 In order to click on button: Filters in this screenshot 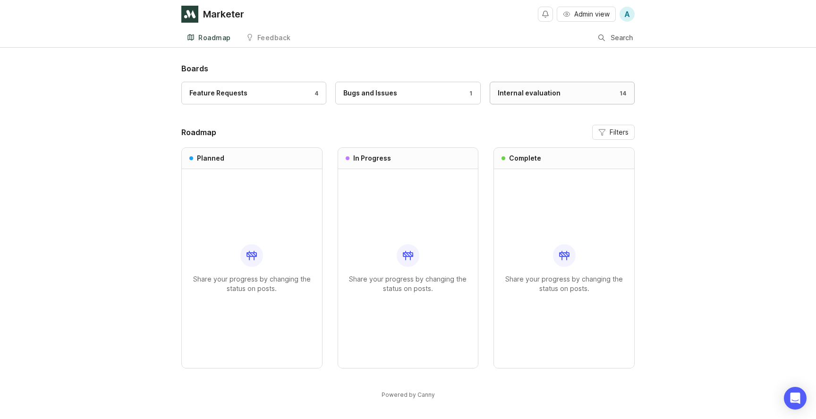, I will do `click(614, 132)`.